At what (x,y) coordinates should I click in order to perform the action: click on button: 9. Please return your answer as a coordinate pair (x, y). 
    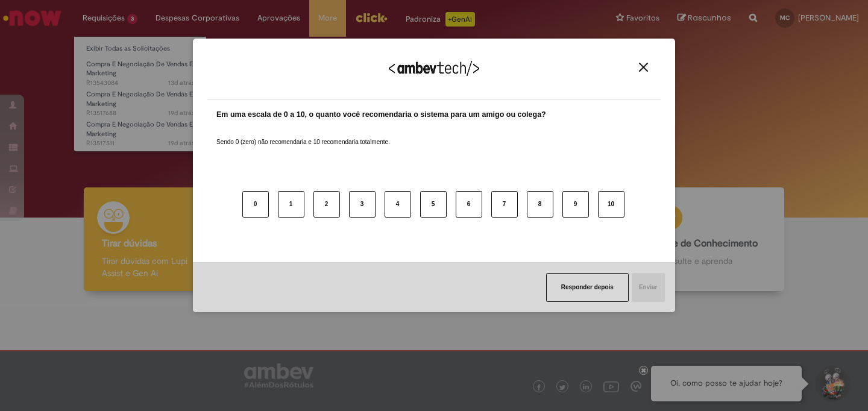
    Looking at the image, I should click on (575, 205).